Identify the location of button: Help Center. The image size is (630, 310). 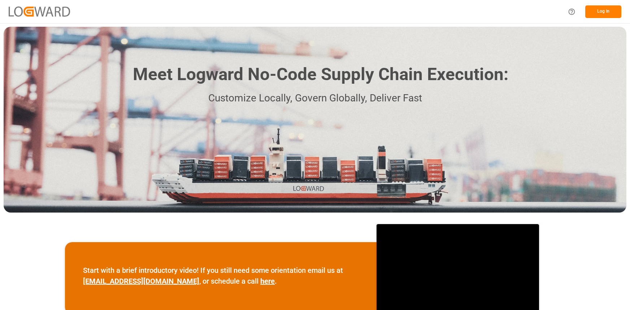
(572, 12).